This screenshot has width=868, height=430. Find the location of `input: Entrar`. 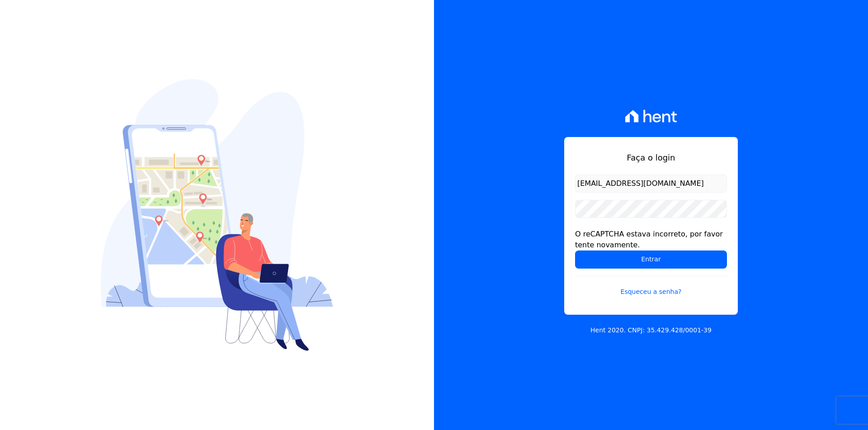

input: Entrar is located at coordinates (651, 260).